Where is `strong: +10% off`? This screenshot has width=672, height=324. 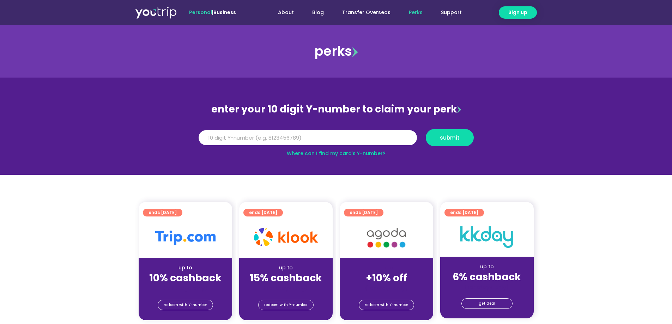 strong: +10% off is located at coordinates (386, 278).